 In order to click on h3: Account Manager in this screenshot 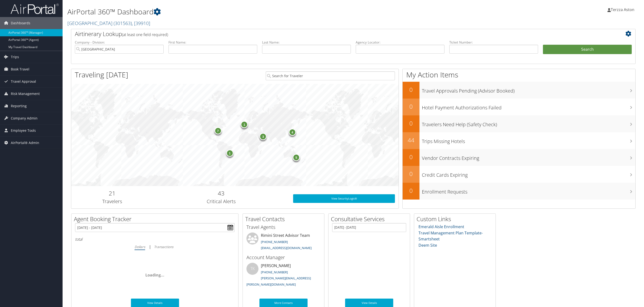, I will do `click(284, 258)`.